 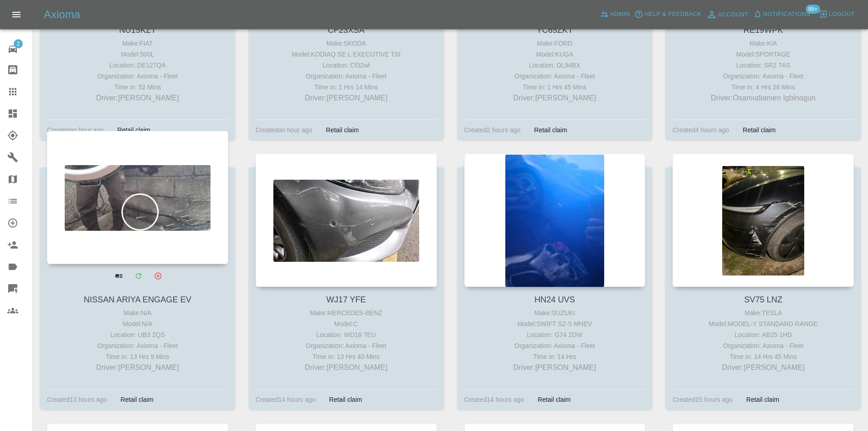 I want to click on div: Model: MODEL-Y STANDARD RANGE, so click(x=763, y=324).